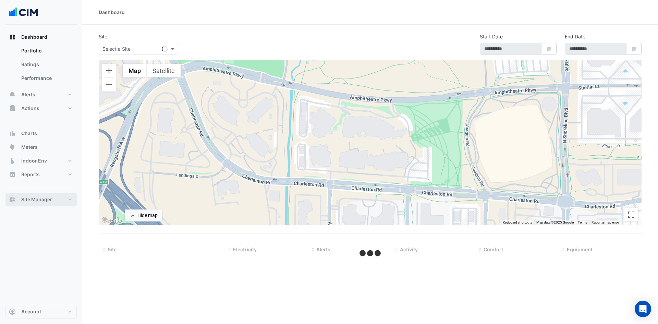  I want to click on span: Actions, so click(30, 108).